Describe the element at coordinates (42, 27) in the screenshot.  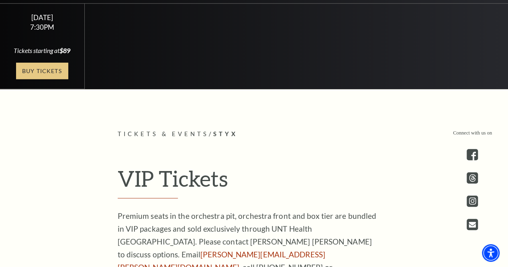
I see `div: 7:30PM` at that location.